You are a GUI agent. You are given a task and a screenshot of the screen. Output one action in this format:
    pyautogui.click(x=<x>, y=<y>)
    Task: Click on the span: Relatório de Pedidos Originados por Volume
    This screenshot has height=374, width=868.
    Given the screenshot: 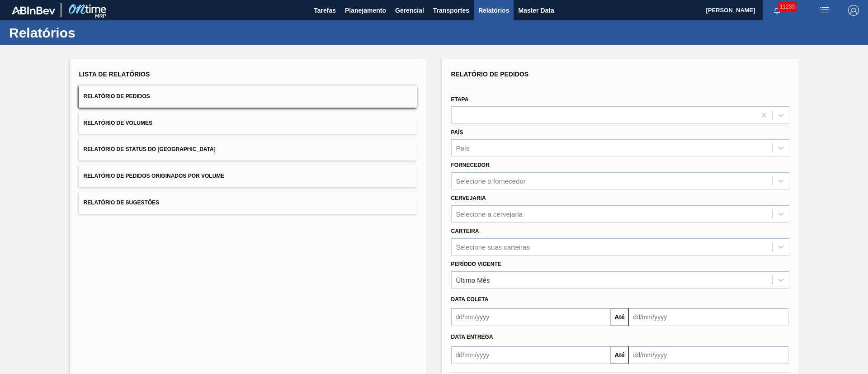 What is the action you would take?
    pyautogui.click(x=154, y=176)
    